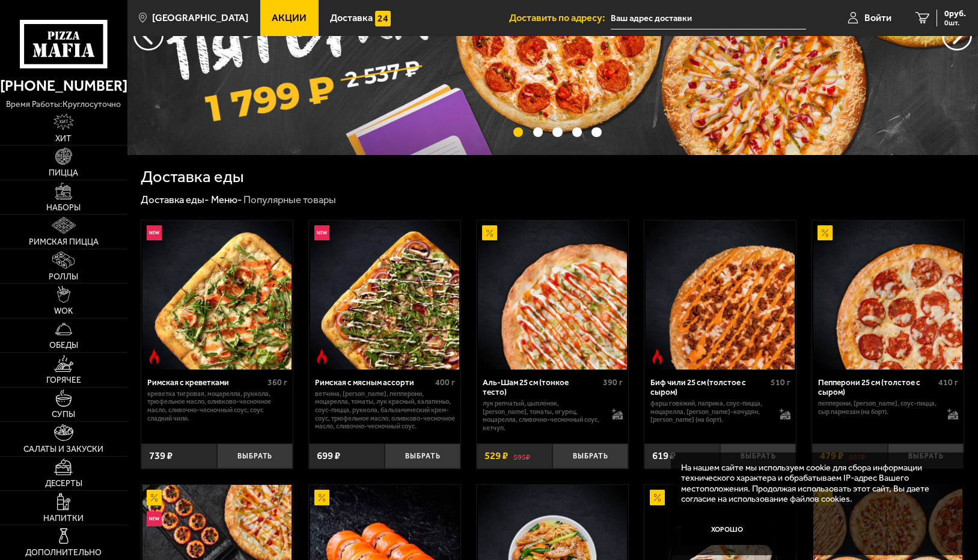 This screenshot has height=560, width=978. What do you see at coordinates (552, 295) in the screenshot?
I see `img: Аль-Шам 25 см (тонкое тесто)` at bounding box center [552, 295].